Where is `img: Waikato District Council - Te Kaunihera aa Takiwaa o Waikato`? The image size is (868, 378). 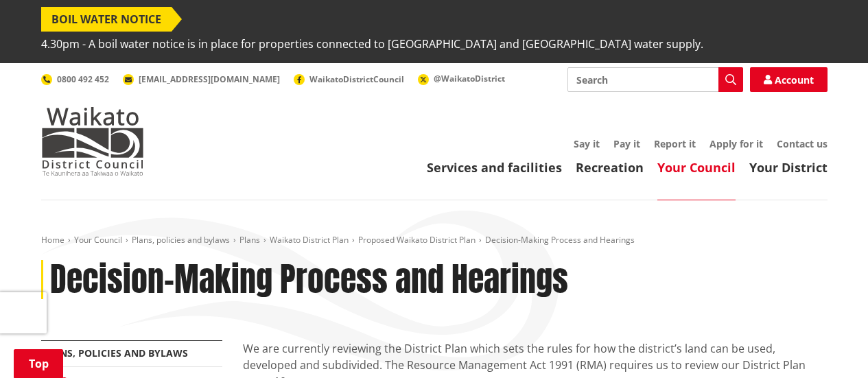 img: Waikato District Council - Te Kaunihera aa Takiwaa o Waikato is located at coordinates (92, 141).